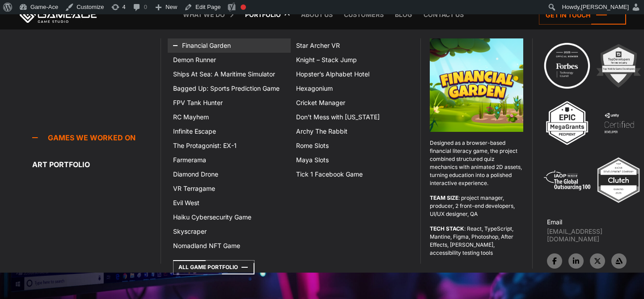 Image resolution: width=644 pixels, height=299 pixels. What do you see at coordinates (214, 267) in the screenshot?
I see `a: All Game Portfolio` at bounding box center [214, 267].